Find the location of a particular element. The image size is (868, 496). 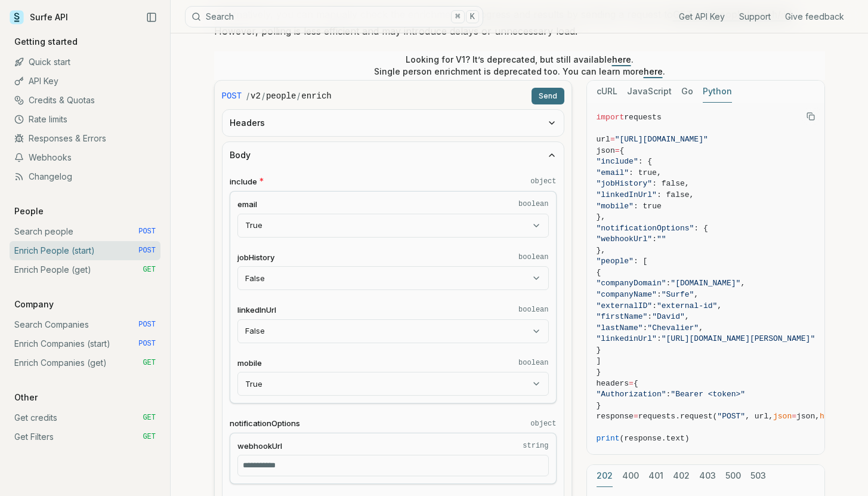

p: Getting started is located at coordinates (46, 42).